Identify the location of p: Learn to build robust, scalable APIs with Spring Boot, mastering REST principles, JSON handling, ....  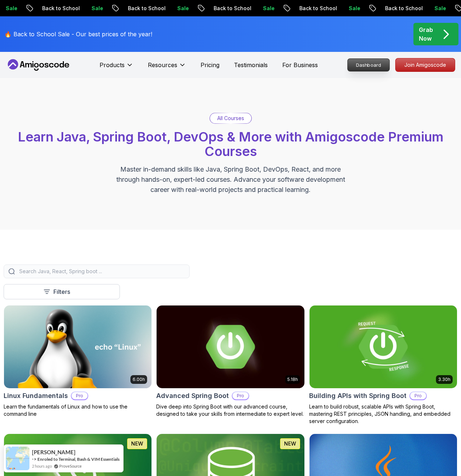
(383, 414).